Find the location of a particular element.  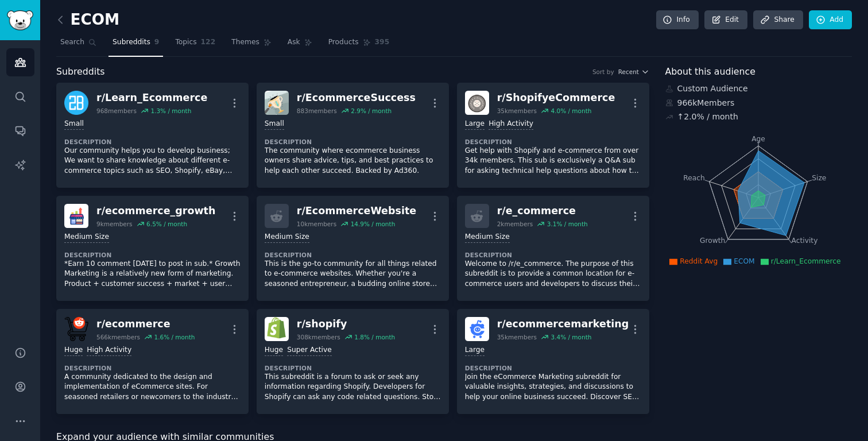

span: Search is located at coordinates (72, 43).